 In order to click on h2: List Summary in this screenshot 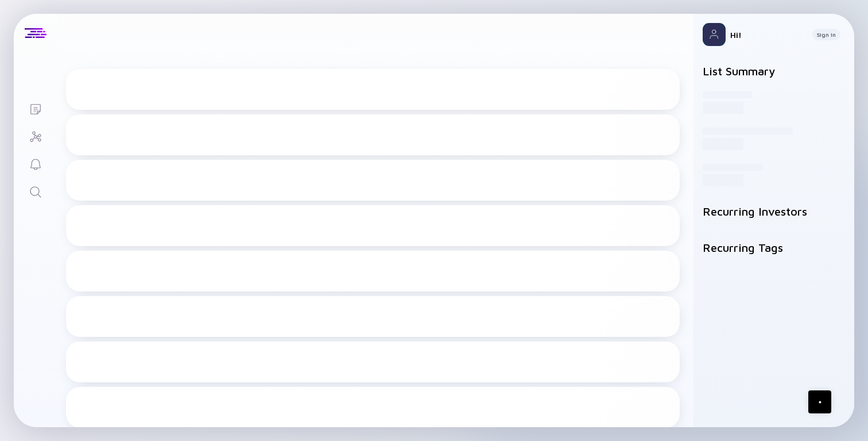, I will do `click(774, 71)`.